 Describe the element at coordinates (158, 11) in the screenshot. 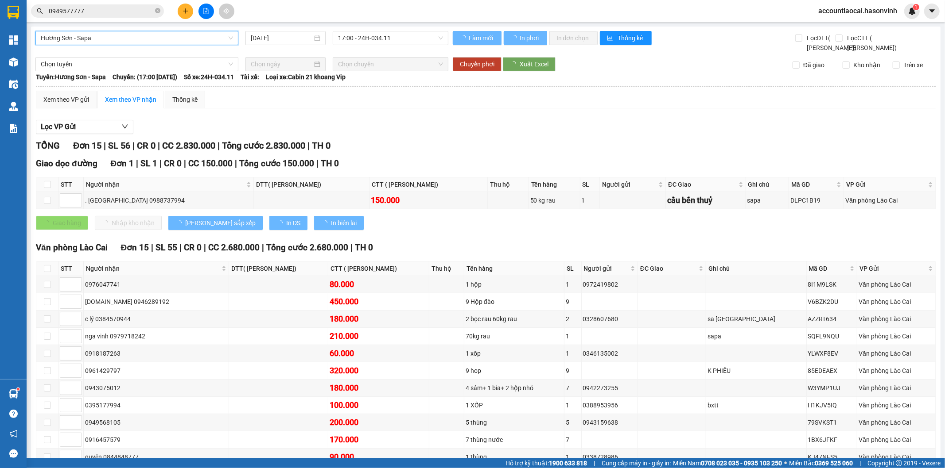

I see `span: close-circle` at that location.